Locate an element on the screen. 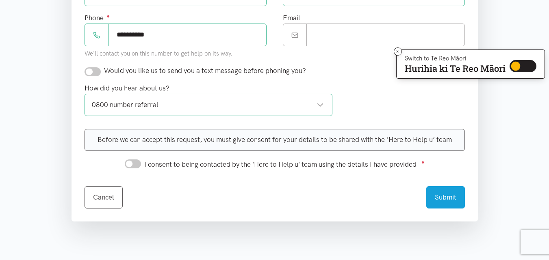 The height and width of the screenshot is (260, 549). input: Email is located at coordinates (385, 35).